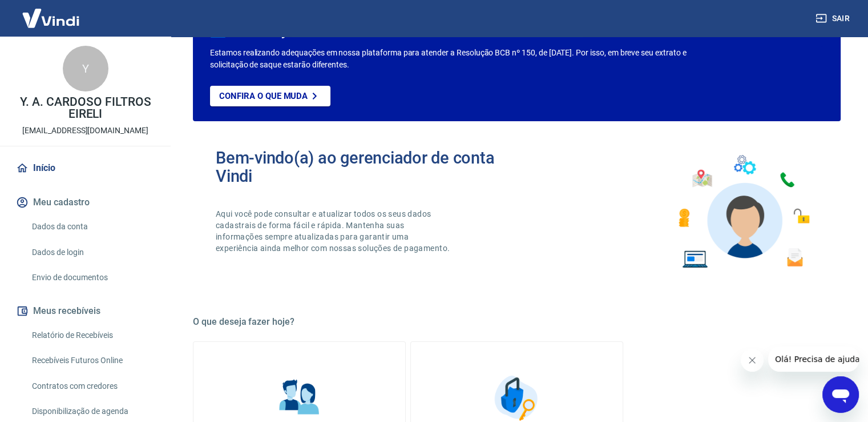  What do you see at coordinates (92, 360) in the screenshot?
I see `a: Recebíveis Futuros Online` at bounding box center [92, 360].